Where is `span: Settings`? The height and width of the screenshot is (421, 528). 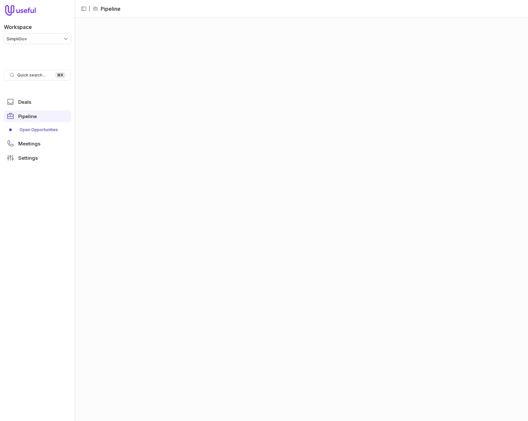 span: Settings is located at coordinates (28, 158).